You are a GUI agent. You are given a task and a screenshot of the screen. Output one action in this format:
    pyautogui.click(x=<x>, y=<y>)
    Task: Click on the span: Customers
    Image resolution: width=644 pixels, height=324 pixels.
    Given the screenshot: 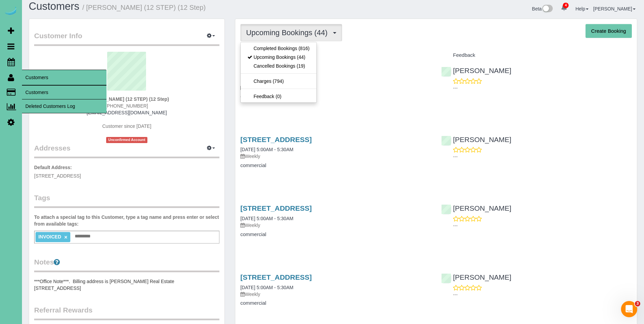 What is the action you would take?
    pyautogui.click(x=64, y=77)
    